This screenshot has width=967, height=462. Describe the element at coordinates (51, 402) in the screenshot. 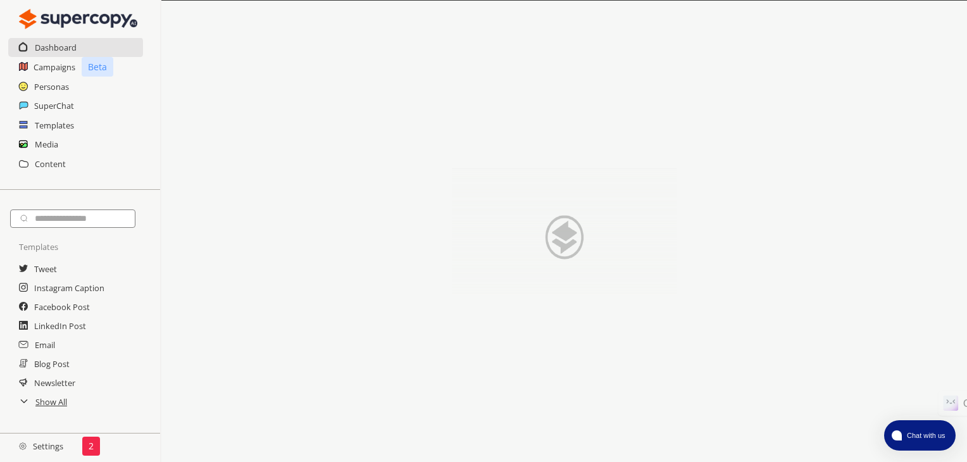

I see `h2: Show All` at that location.